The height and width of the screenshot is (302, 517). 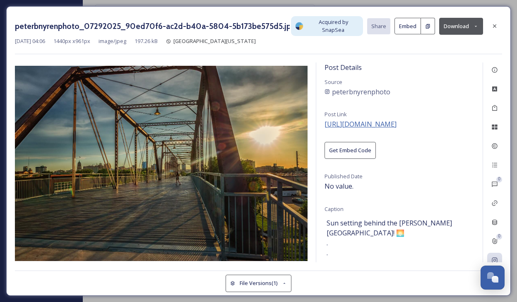 What do you see at coordinates (379, 26) in the screenshot?
I see `button: Share` at bounding box center [379, 26].